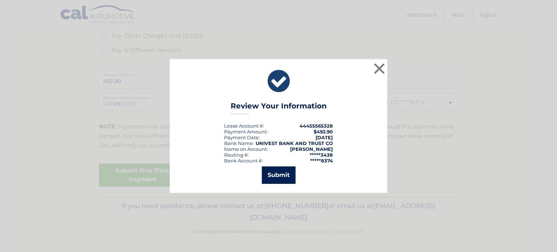 The image size is (557, 252). Describe the element at coordinates (246, 132) in the screenshot. I see `div: Payment Amount:` at that location.